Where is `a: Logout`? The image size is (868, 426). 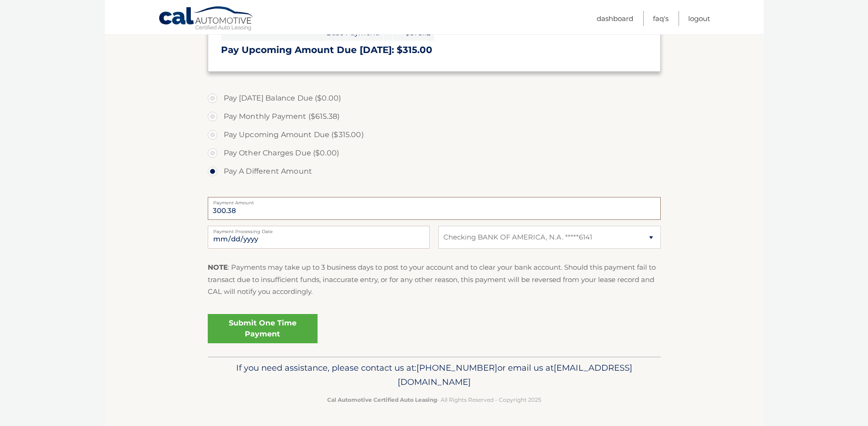
a: Logout is located at coordinates (699, 18).